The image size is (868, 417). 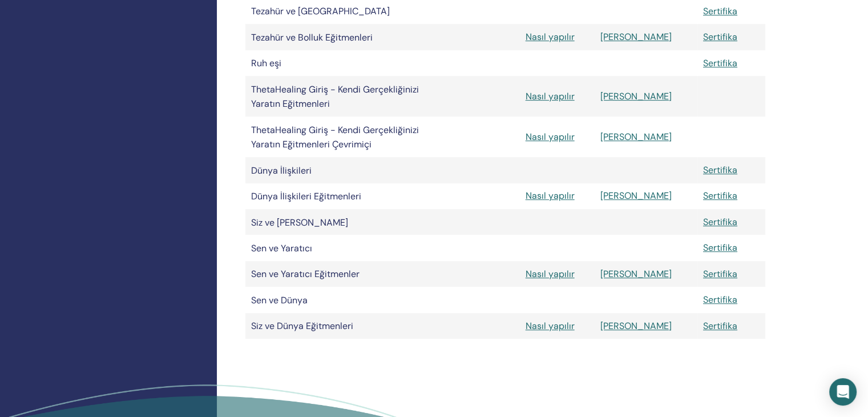 What do you see at coordinates (306, 273) in the screenshot?
I see `font: Sen ve Yaratıcı Eğitmenler` at bounding box center [306, 273].